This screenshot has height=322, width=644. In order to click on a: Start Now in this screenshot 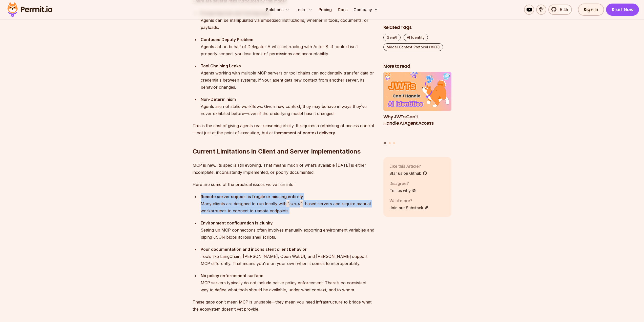, I will do `click(622, 10)`.